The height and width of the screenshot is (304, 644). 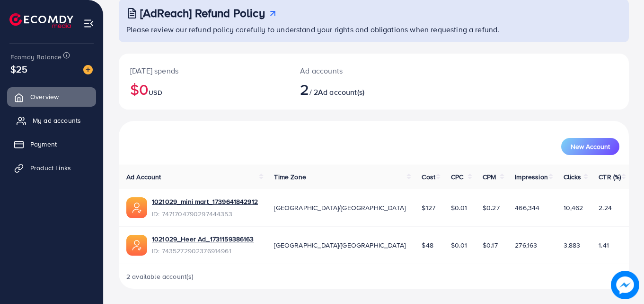 I want to click on span: Time Zone, so click(x=290, y=177).